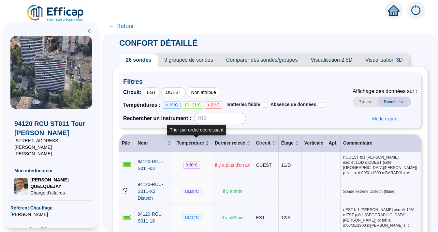 The image size is (438, 232). What do you see at coordinates (380, 143) in the screenshot?
I see `th: Commentaire` at bounding box center [380, 143].